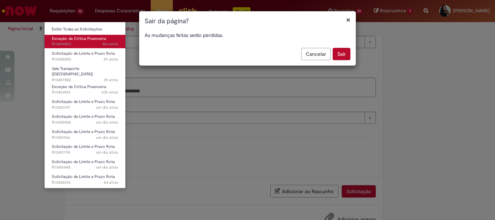  I want to click on a: Aberto R13458025 : Solicitação de Limite e Prazo Rota, so click(85, 56).